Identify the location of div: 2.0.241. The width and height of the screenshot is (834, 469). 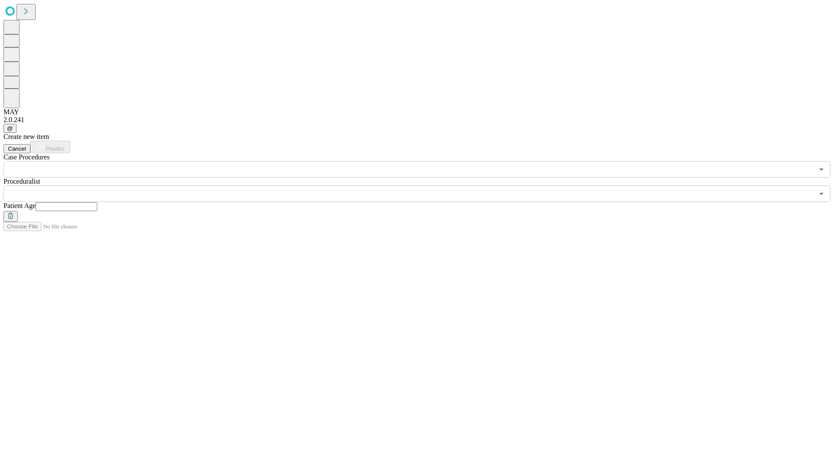
(417, 120).